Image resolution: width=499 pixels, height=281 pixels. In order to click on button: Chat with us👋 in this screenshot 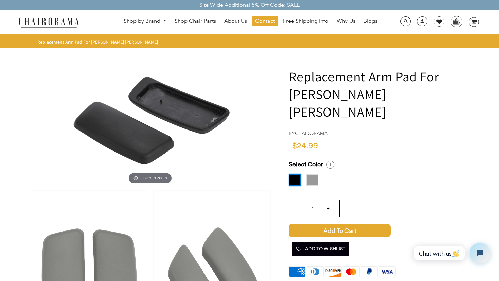, I will do `click(33, 16)`.